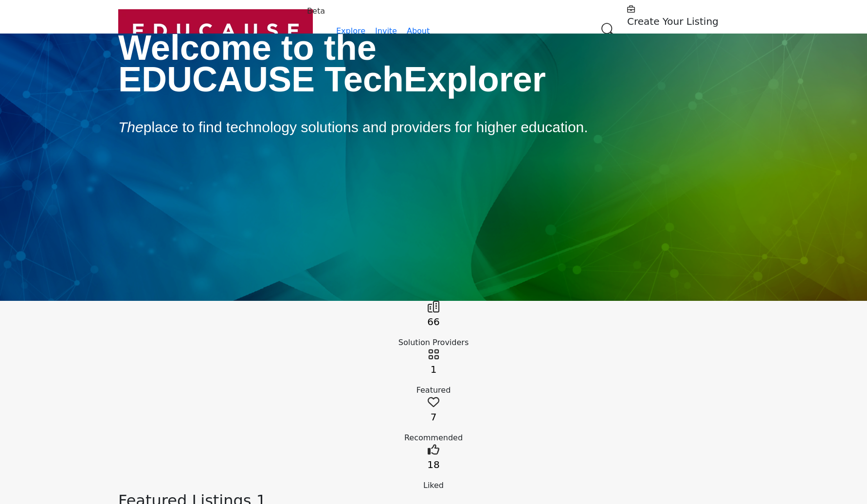  Describe the element at coordinates (688, 16) in the screenshot. I see `div: Create Your Listing` at that location.